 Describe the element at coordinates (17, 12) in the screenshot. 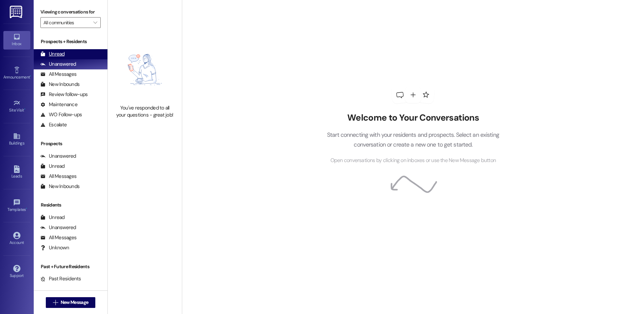

I see `img: ResiDesk Logo` at that location.